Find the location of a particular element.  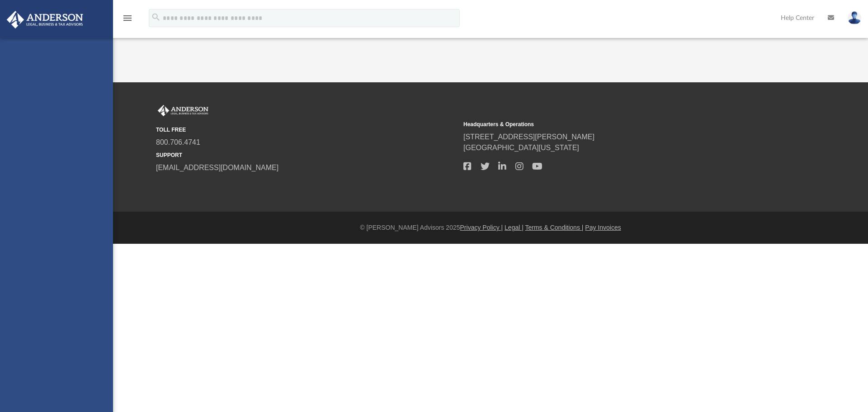

a: Legal | is located at coordinates (514, 227).